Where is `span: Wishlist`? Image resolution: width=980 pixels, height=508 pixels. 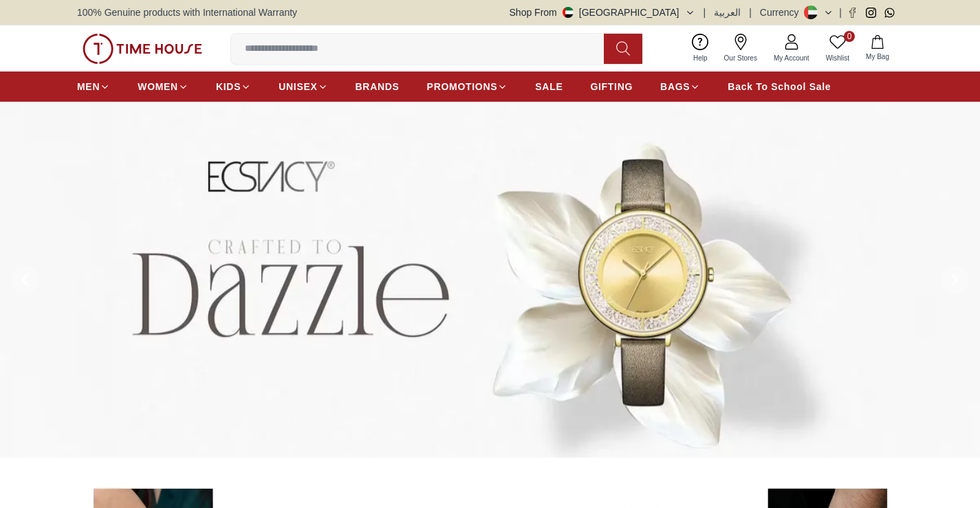 span: Wishlist is located at coordinates (838, 58).